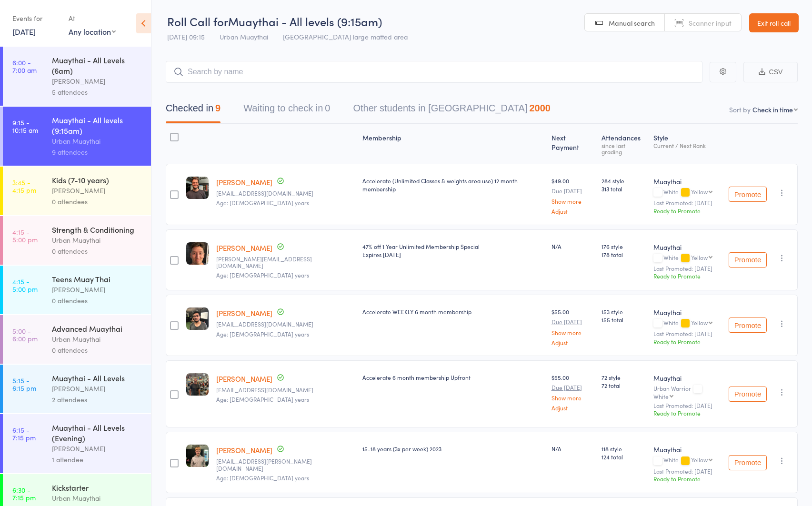 The image size is (812, 506). Describe the element at coordinates (197, 254) in the screenshot. I see `img: image1727943427.png` at that location.